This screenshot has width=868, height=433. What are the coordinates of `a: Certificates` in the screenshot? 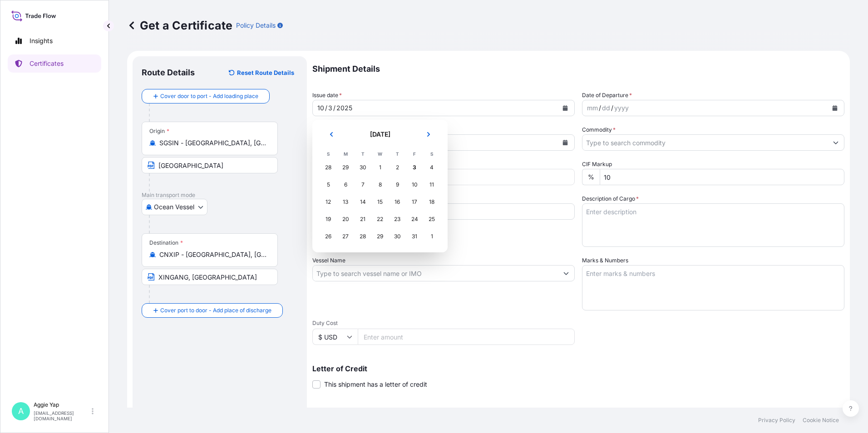 It's located at (54, 64).